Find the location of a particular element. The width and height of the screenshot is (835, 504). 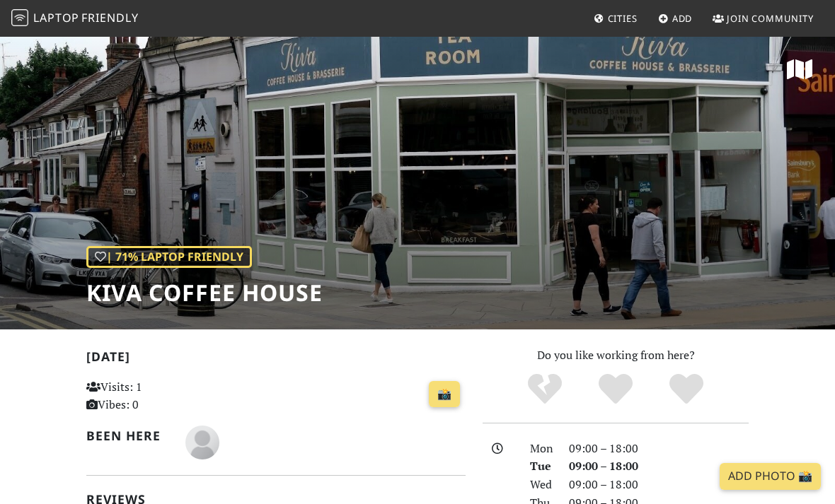

span: Add is located at coordinates (683, 18).